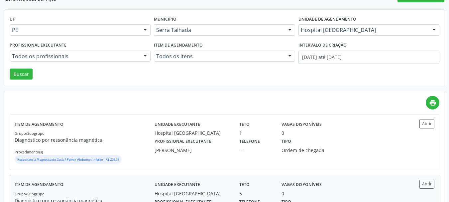 This screenshot has width=449, height=202. What do you see at coordinates (21, 74) in the screenshot?
I see `button: Buscar` at bounding box center [21, 74].